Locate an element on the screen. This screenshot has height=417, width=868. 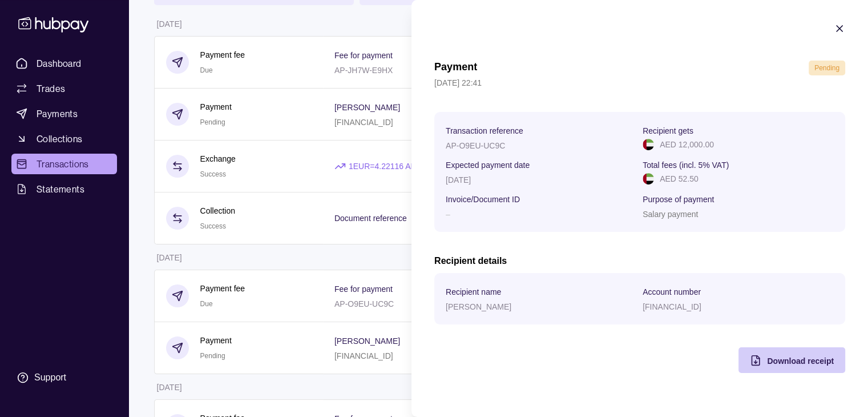
p: Recipient name is located at coordinates (473, 291).